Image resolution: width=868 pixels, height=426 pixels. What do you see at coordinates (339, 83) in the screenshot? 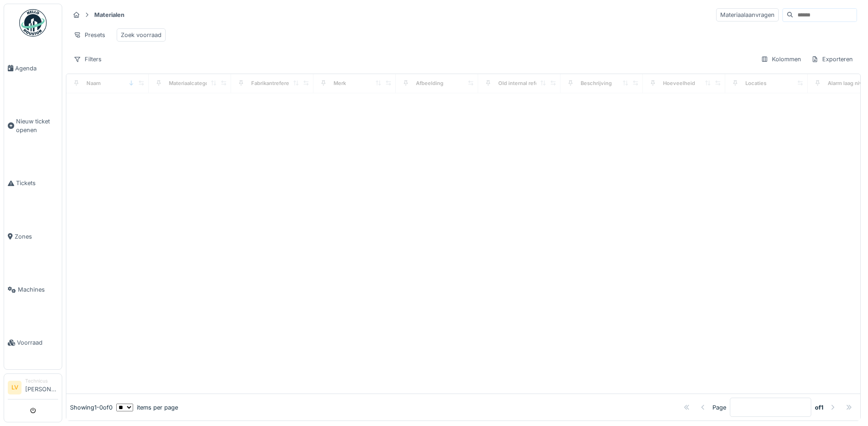
I see `div: Merk` at bounding box center [339, 83].